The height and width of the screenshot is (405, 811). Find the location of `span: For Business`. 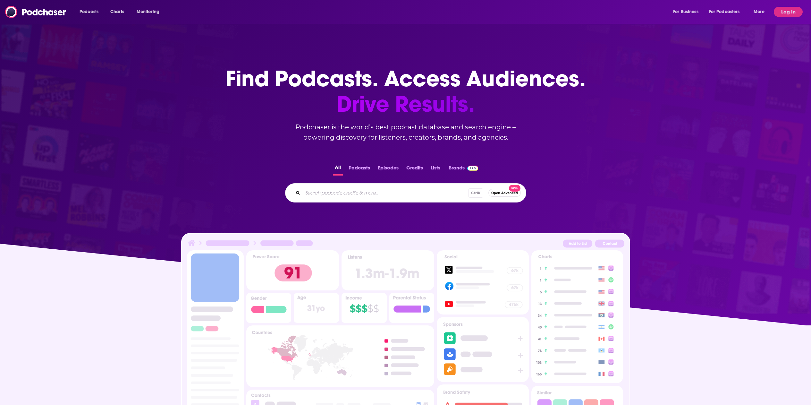

span: For Business is located at coordinates (686, 12).